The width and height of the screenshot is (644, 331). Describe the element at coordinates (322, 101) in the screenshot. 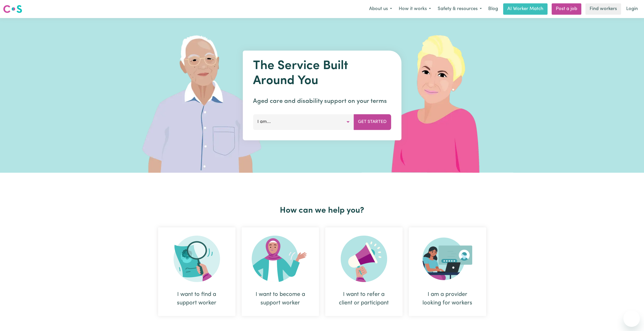

I see `p: Aged care and disability support on your terms` at that location.